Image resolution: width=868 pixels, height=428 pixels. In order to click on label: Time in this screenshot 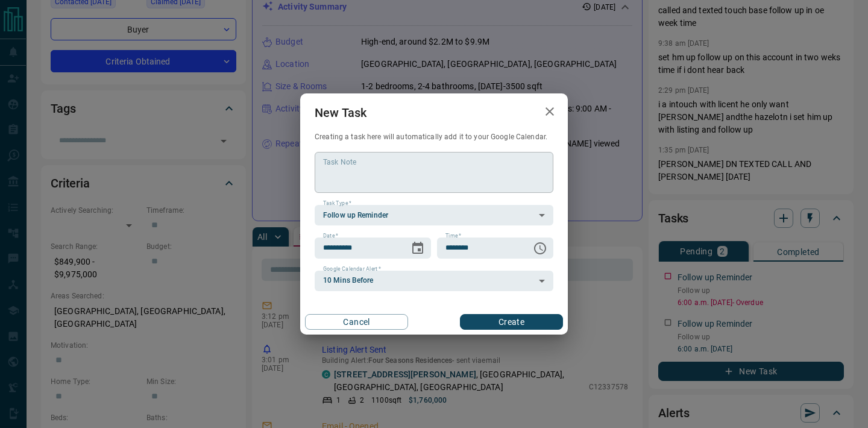, I will do `click(453, 236)`.